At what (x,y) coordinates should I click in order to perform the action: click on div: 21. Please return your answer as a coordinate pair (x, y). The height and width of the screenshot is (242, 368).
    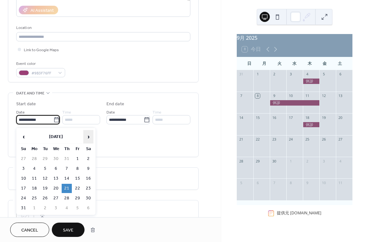
    Looking at the image, I should click on (241, 139).